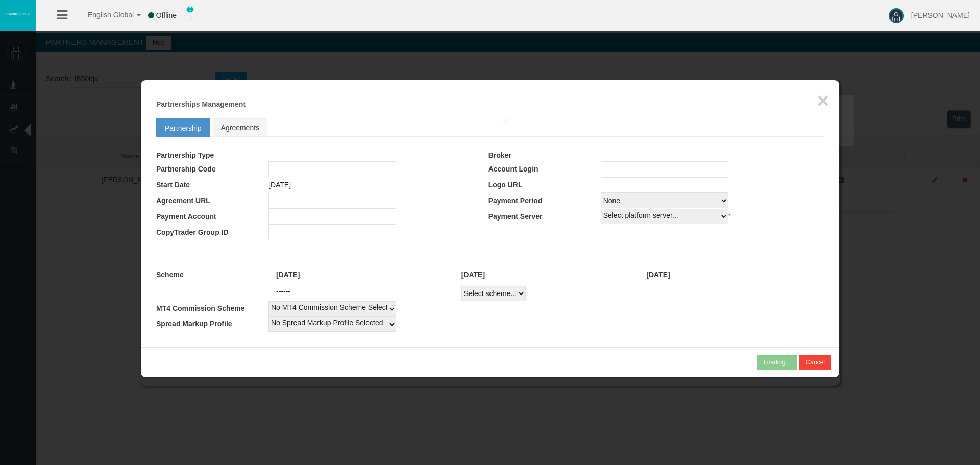  I want to click on td: Scheme, so click(213, 275).